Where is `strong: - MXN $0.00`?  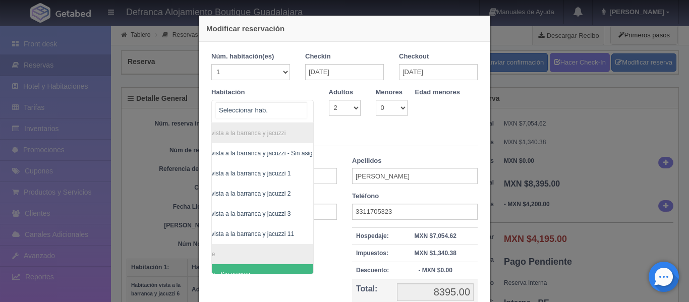
strong: - MXN $0.00 is located at coordinates (435, 270).